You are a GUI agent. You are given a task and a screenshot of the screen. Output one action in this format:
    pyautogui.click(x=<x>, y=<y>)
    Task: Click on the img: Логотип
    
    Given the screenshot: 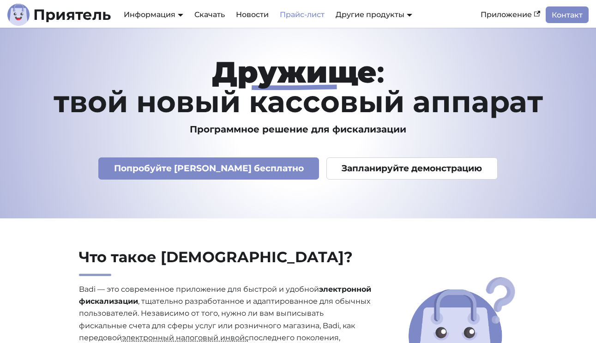 What is the action you would take?
    pyautogui.click(x=18, y=15)
    